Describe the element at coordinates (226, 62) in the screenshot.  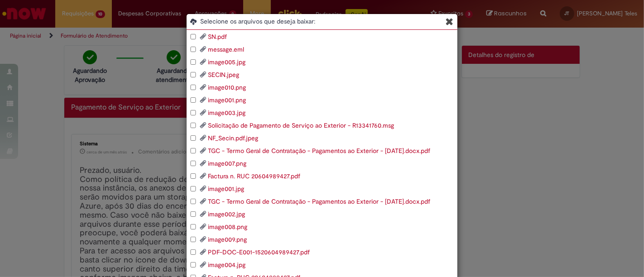
I see `a: image005.jpg` at that location.